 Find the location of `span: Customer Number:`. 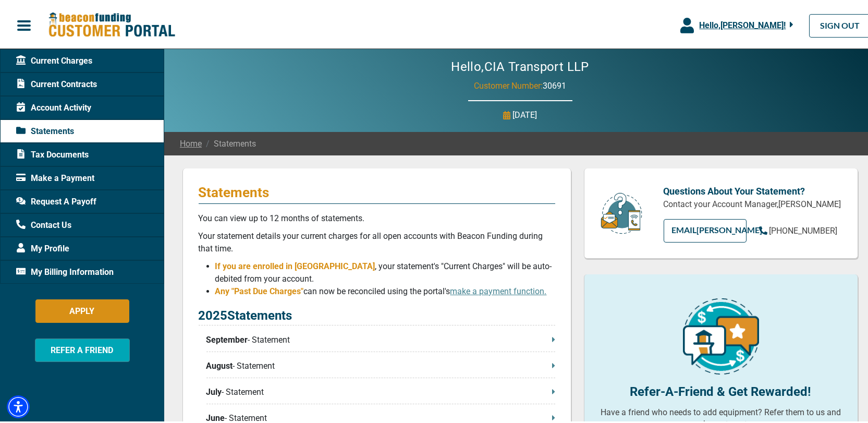

span: Customer Number: is located at coordinates (508, 84).